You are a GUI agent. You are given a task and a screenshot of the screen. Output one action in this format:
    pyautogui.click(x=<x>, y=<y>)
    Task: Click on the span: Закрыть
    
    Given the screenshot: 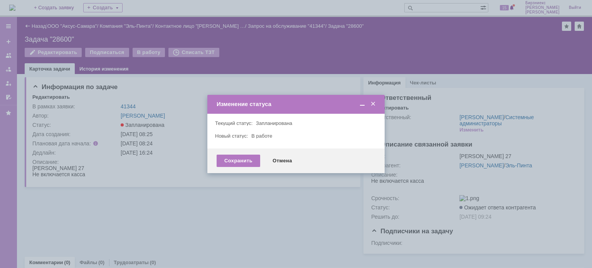 What is the action you would take?
    pyautogui.click(x=373, y=104)
    